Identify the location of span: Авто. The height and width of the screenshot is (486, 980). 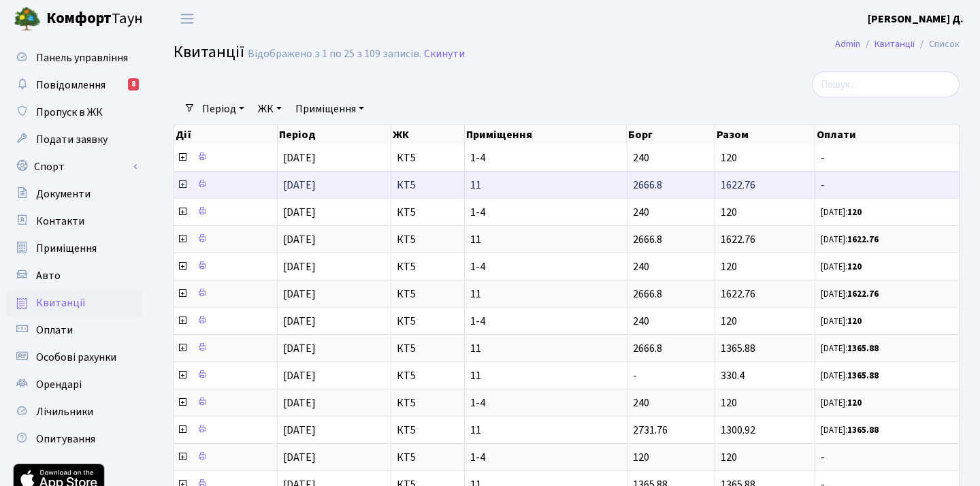
(48, 276).